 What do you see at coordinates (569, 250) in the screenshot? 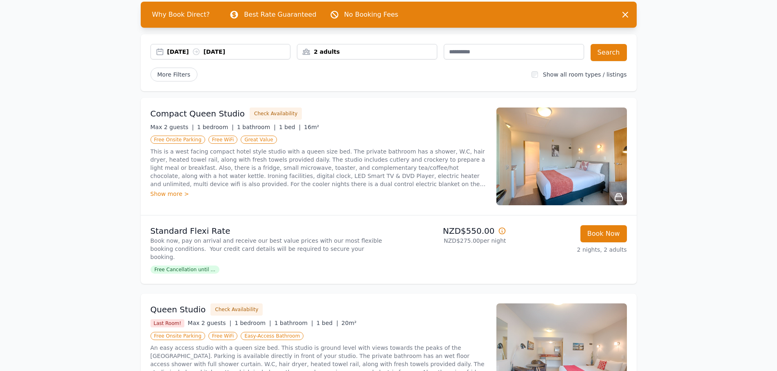
I see `p: 2 nights, 2 adults` at bounding box center [569, 250].